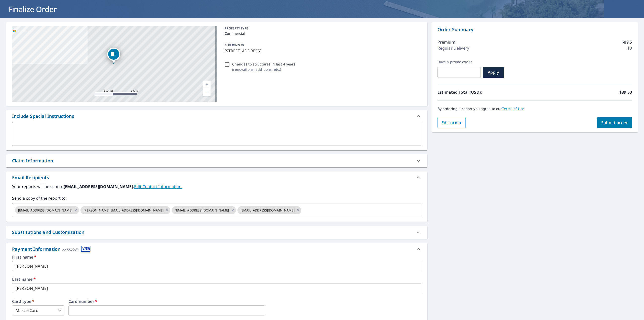  I want to click on p: Commercial, so click(322, 33).